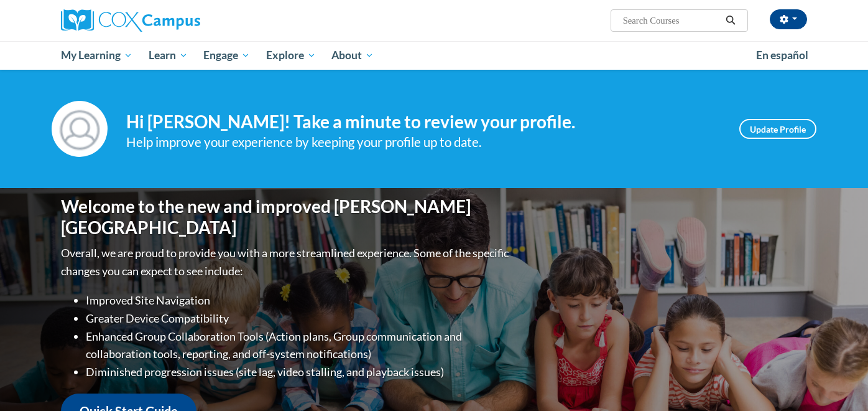 Image resolution: width=868 pixels, height=411 pixels. Describe the element at coordinates (352, 56) in the screenshot. I see `span: About` at that location.